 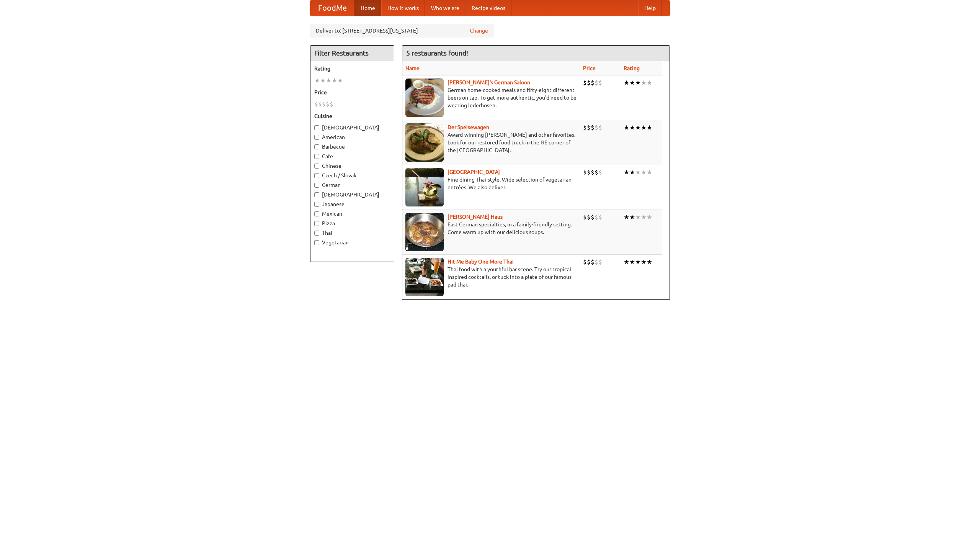 I want to click on input: Mexican, so click(x=316, y=214).